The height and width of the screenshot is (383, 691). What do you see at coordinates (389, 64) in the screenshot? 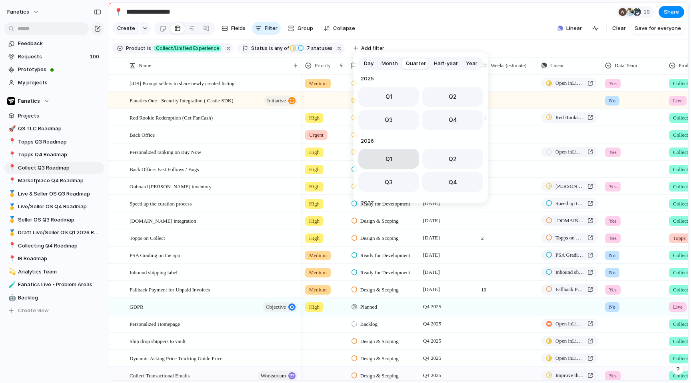
I see `button: Month` at bounding box center [389, 64].